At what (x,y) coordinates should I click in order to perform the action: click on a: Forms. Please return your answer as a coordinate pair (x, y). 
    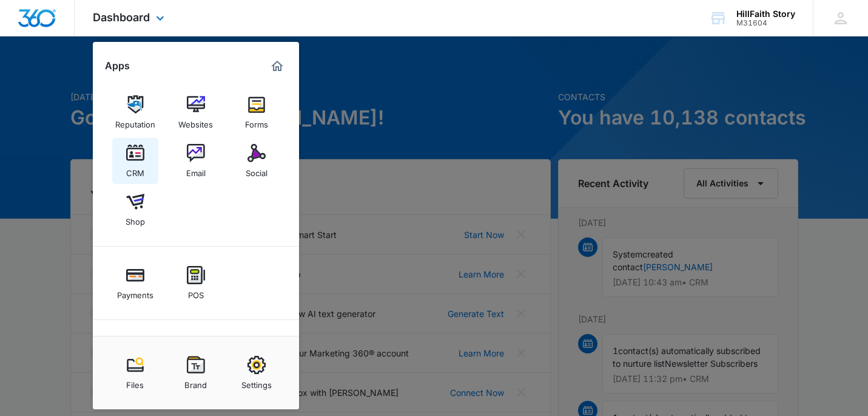
    Looking at the image, I should click on (256, 112).